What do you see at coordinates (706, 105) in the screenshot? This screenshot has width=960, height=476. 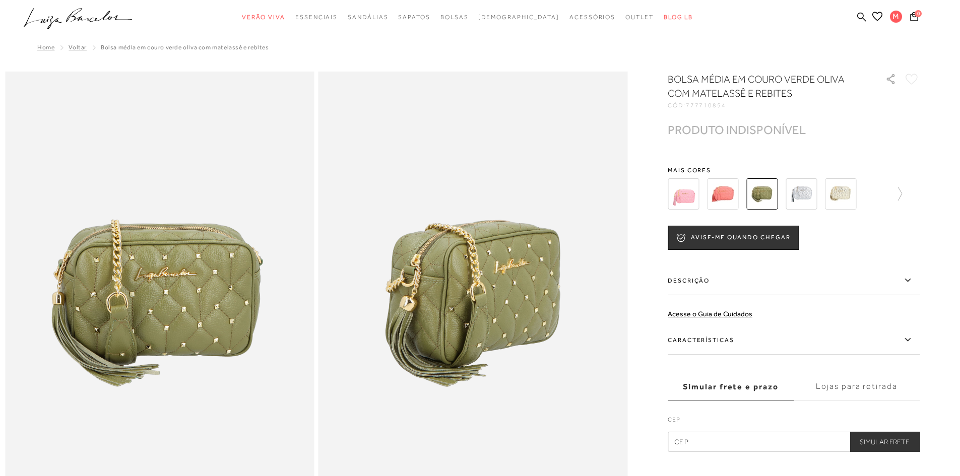 I see `span: 777710854` at bounding box center [706, 105].